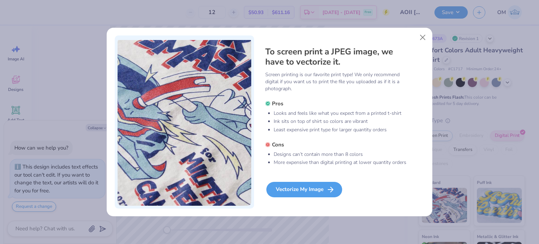  What do you see at coordinates (336, 82) in the screenshot?
I see `p: Screen printing is our favorite print type! We only recommend digital if you want us to print the...` at bounding box center [336, 82].